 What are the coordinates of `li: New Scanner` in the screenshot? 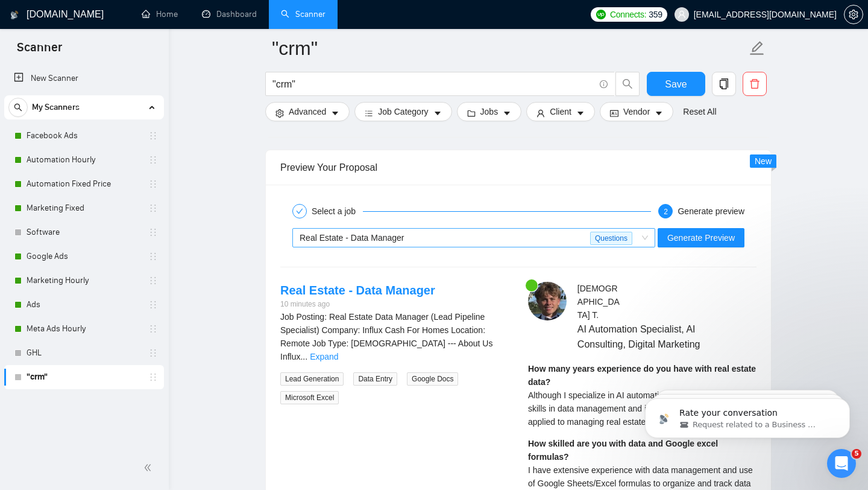 It's located at (84, 78).